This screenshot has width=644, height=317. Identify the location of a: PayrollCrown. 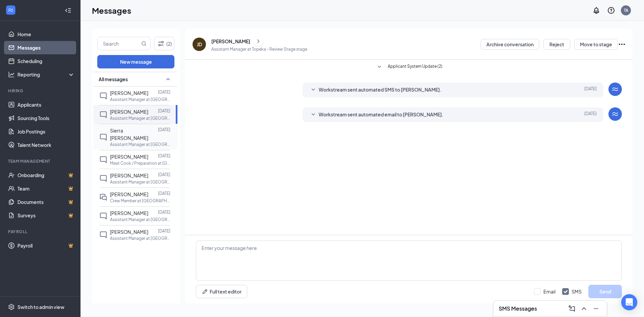
(46, 245).